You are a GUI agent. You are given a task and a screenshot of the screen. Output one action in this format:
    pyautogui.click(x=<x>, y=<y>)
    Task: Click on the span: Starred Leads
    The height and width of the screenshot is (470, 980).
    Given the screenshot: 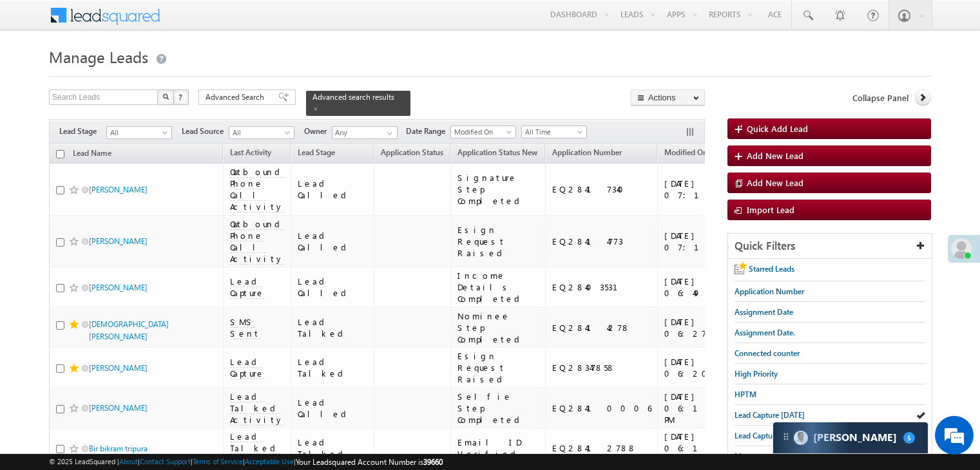 What is the action you would take?
    pyautogui.click(x=771, y=269)
    